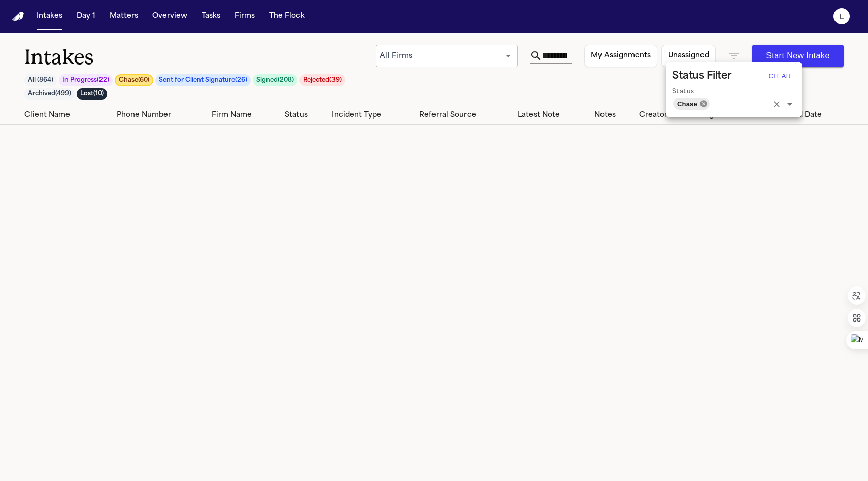  Describe the element at coordinates (691, 104) in the screenshot. I see `div: Chase` at that location.